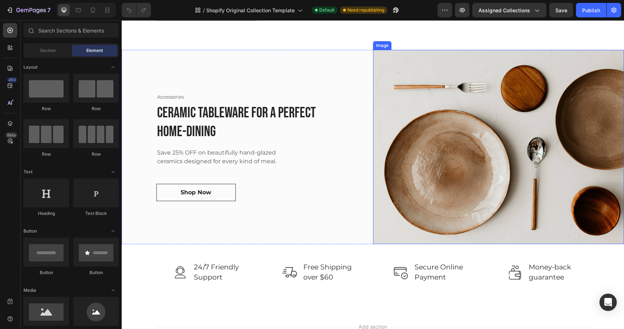 Image resolution: width=624 pixels, height=329 pixels. I want to click on span: Media, so click(30, 290).